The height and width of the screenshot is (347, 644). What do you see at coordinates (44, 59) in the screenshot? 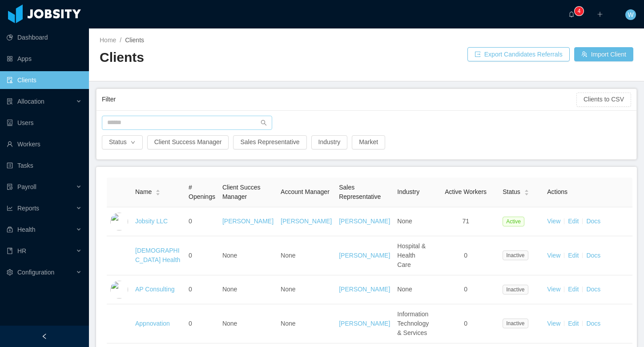
I see `a: icon: appstoreApps` at bounding box center [44, 59].